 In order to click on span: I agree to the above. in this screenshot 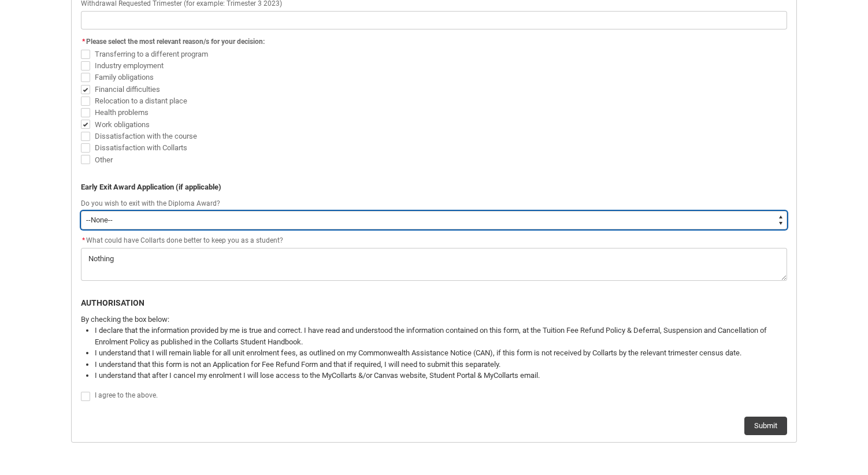, I will do `click(126, 395)`.